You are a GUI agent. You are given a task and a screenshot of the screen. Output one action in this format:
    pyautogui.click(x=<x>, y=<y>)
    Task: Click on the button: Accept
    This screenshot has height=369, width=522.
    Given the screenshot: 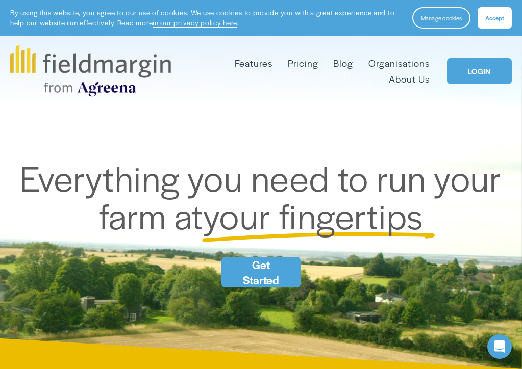 What is the action you would take?
    pyautogui.click(x=494, y=18)
    